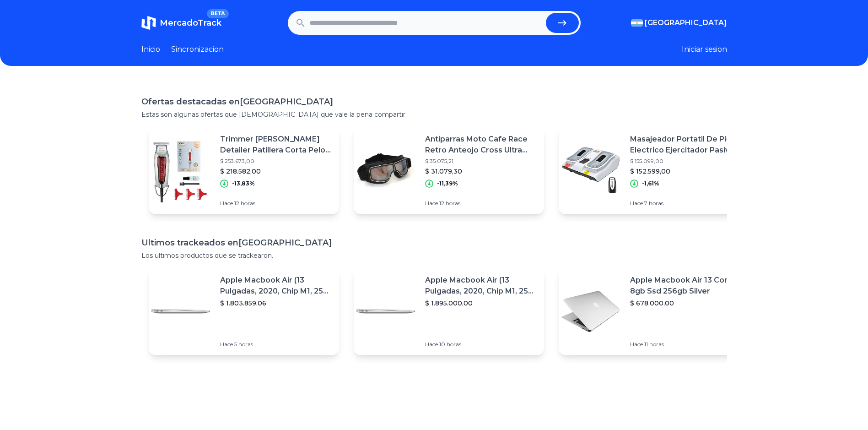  What do you see at coordinates (191, 23) in the screenshot?
I see `span: MercadoTrack` at bounding box center [191, 23].